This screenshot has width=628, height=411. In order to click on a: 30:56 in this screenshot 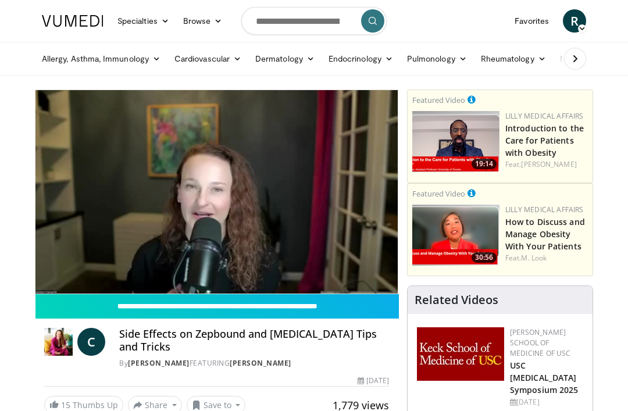, I will do `click(456, 235)`.